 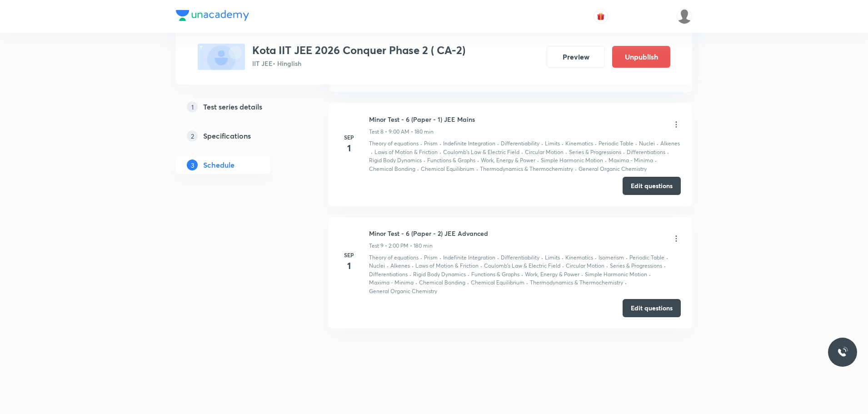 What do you see at coordinates (212, 17) in the screenshot?
I see `a: Company Logo` at bounding box center [212, 17].